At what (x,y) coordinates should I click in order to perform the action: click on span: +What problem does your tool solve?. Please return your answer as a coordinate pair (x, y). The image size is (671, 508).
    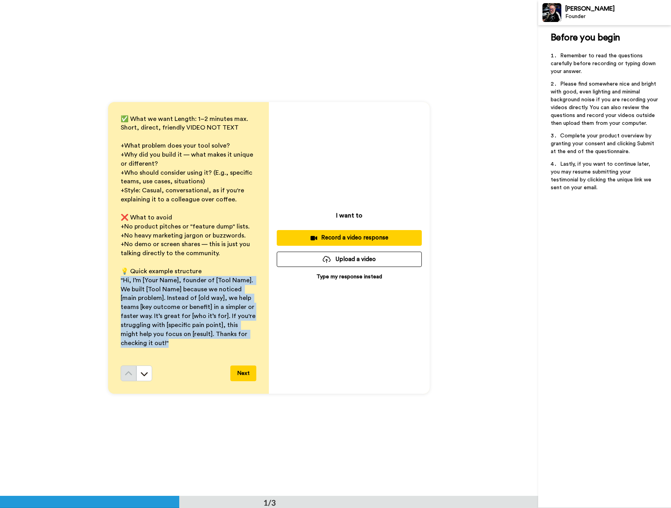
    Looking at the image, I should click on (175, 146).